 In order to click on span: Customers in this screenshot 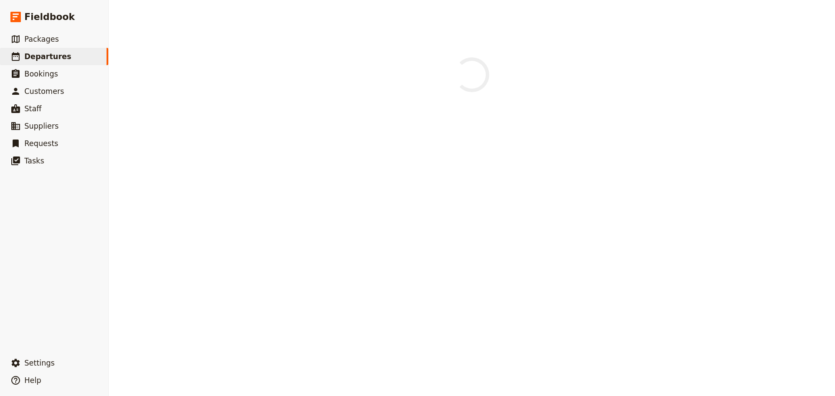, I will do `click(44, 91)`.